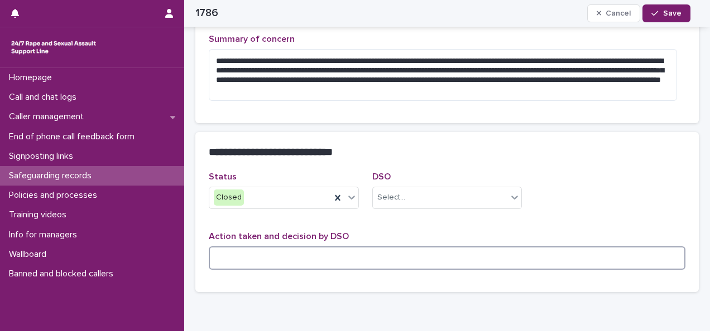 The width and height of the screenshot is (710, 331). I want to click on span: DSO, so click(381, 177).